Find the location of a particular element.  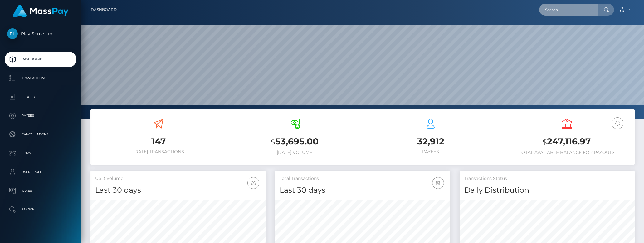

h5: Transactions Status is located at coordinates (547, 178).